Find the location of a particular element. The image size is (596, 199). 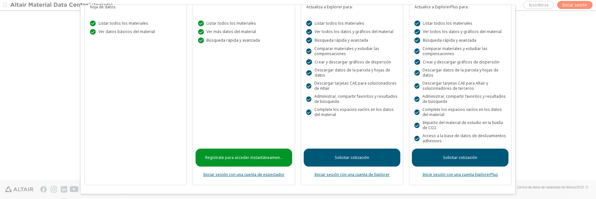

font: Impacto del material de estudio en la huella de CO2 is located at coordinates (463, 125).